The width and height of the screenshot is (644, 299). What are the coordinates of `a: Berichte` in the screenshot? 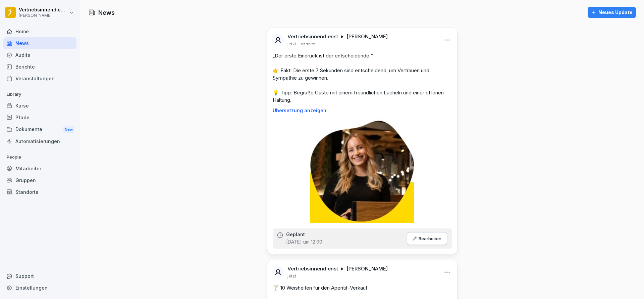 It's located at (40, 67).